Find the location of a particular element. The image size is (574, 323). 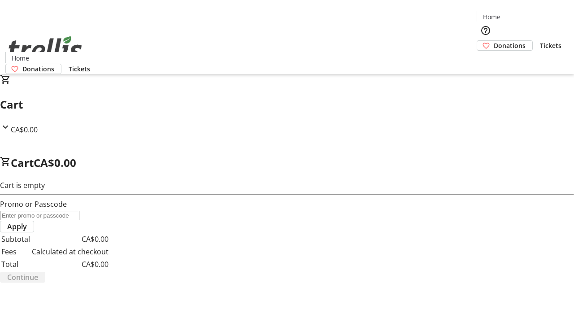

td: Calculated at checkout is located at coordinates (70, 252).